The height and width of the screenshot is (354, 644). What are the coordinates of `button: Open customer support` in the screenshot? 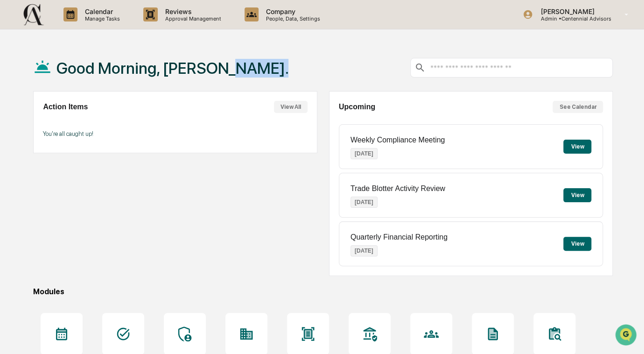 It's located at (11, 11).